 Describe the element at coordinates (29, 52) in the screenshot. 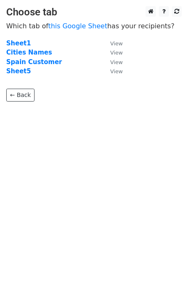

I see `a: Cities Names` at that location.